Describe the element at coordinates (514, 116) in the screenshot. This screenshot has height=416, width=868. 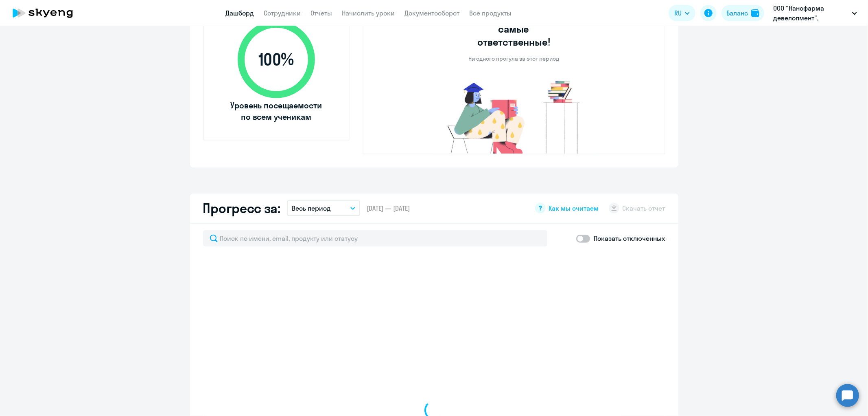
I see `img: no-truants` at that location.